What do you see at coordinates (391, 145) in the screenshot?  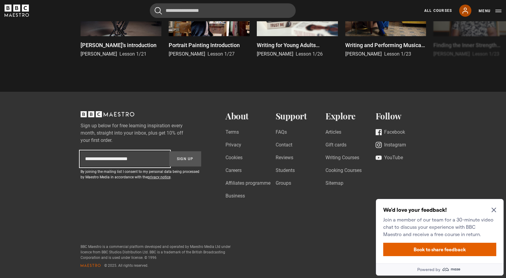 I see `a: Instagram` at bounding box center [391, 145].